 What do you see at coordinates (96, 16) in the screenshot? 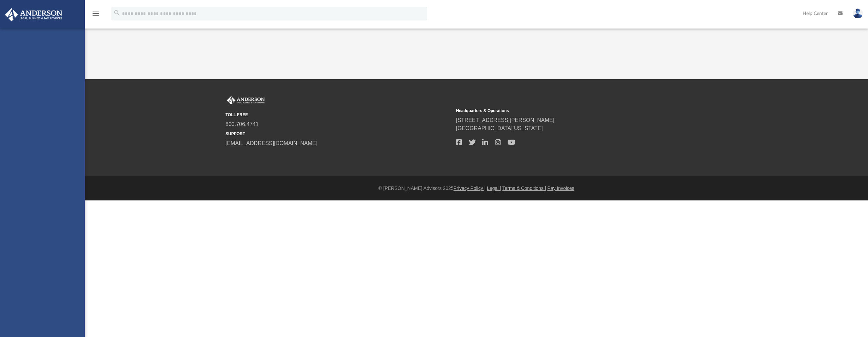
I see `a: menu` at bounding box center [96, 16].